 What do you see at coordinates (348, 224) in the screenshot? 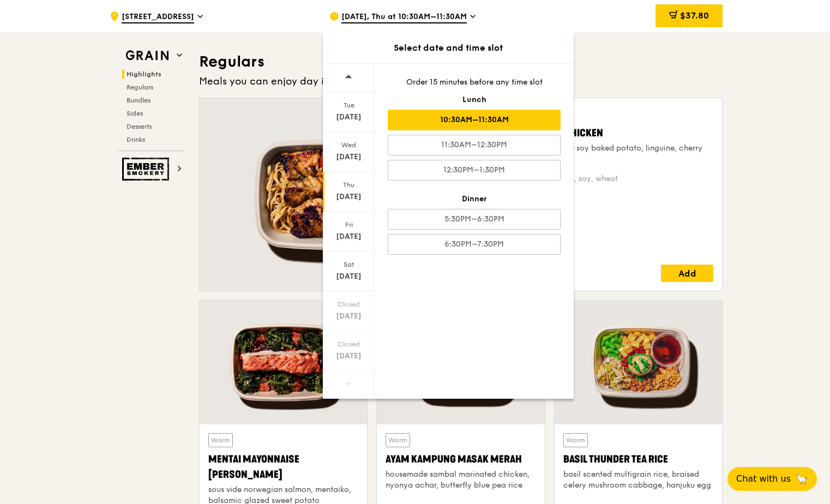
I see `div: Fri` at bounding box center [348, 224].